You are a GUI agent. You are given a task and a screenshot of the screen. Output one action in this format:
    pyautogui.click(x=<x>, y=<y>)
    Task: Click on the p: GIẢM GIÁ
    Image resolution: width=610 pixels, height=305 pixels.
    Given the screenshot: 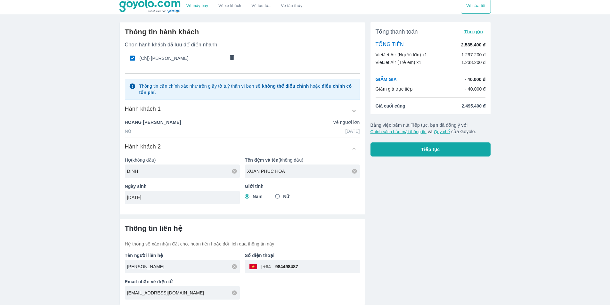 What is the action you would take?
    pyautogui.click(x=386, y=79)
    